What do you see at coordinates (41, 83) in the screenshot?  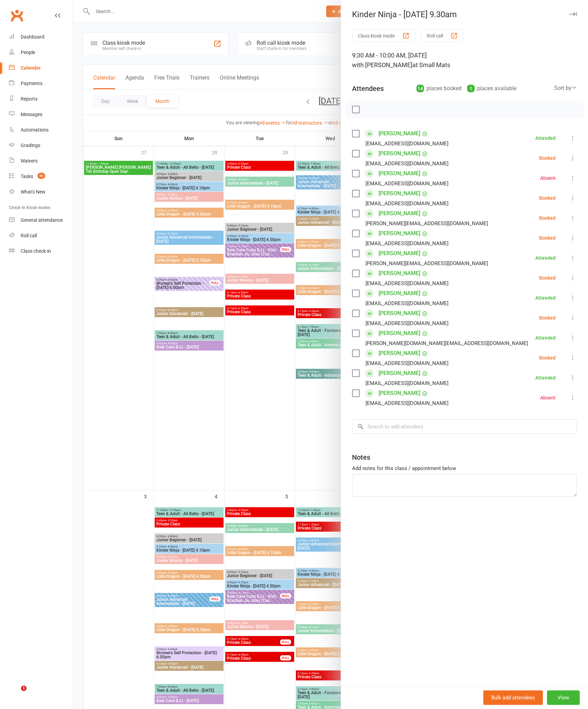 I see `a: Payments` at bounding box center [41, 83].